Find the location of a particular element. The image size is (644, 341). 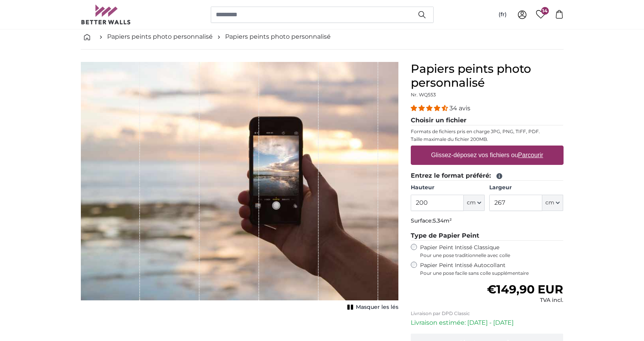

span: €149,90 EUR is located at coordinates (525, 289).